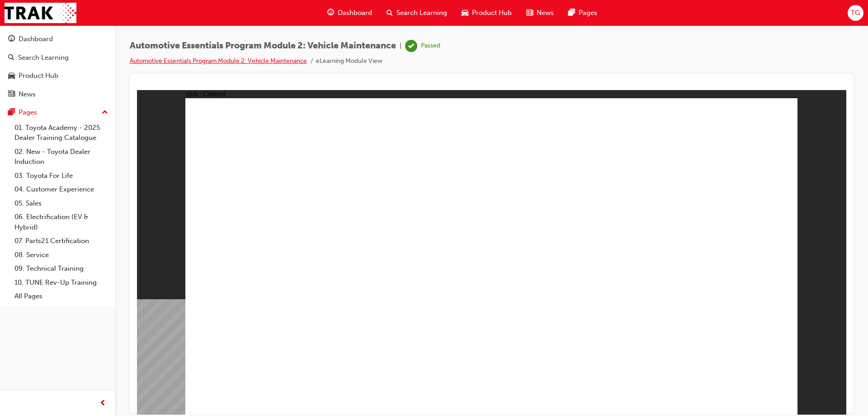  What do you see at coordinates (43, 58) in the screenshot?
I see `div: Search Learning` at bounding box center [43, 58].